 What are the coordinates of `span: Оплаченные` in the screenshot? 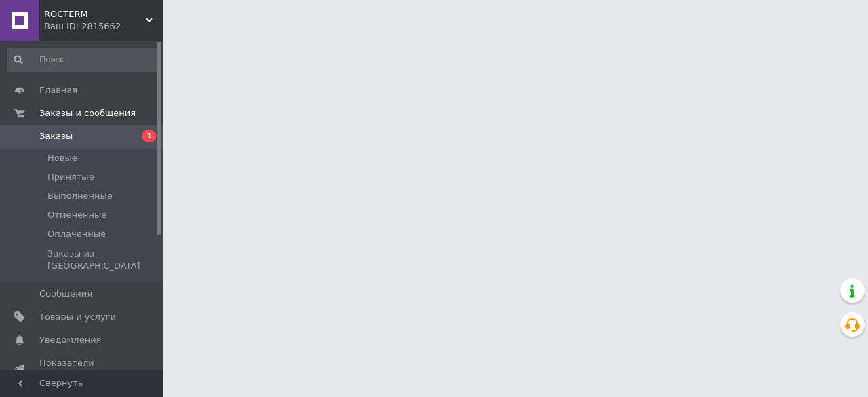 It's located at (77, 234).